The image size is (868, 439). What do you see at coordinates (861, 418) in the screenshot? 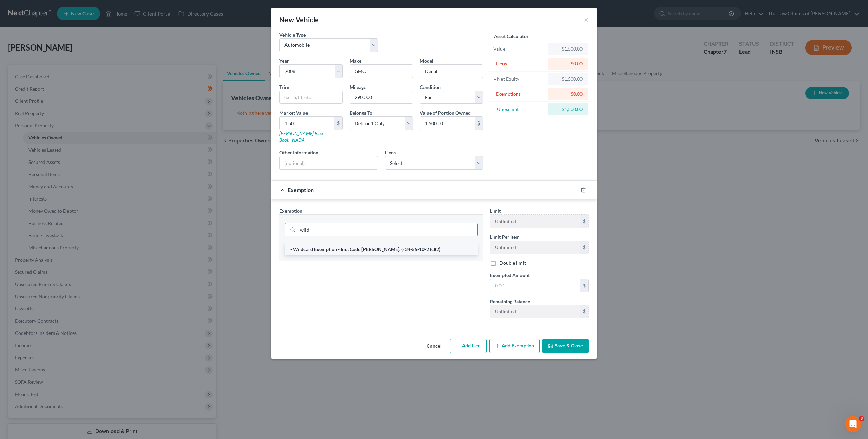
I see `span: 3` at bounding box center [861, 418].